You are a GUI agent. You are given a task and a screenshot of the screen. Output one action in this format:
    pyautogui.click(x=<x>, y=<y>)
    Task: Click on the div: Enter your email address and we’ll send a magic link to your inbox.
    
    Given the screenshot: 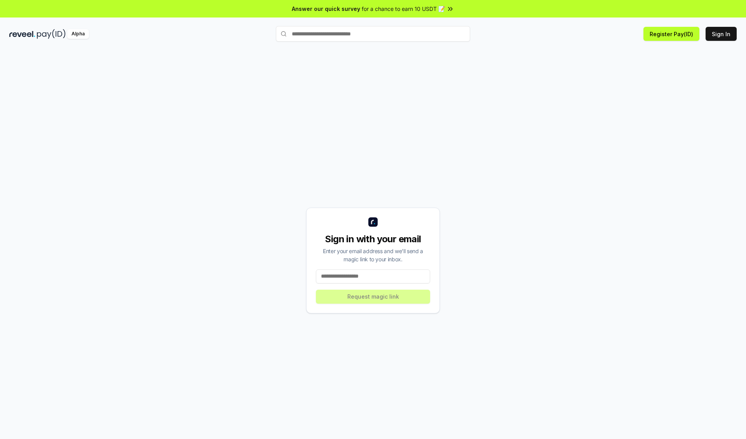 What is the action you would take?
    pyautogui.click(x=373, y=255)
    